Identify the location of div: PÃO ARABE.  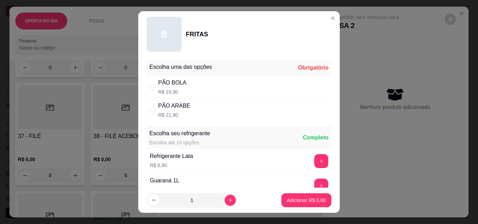
(174, 106).